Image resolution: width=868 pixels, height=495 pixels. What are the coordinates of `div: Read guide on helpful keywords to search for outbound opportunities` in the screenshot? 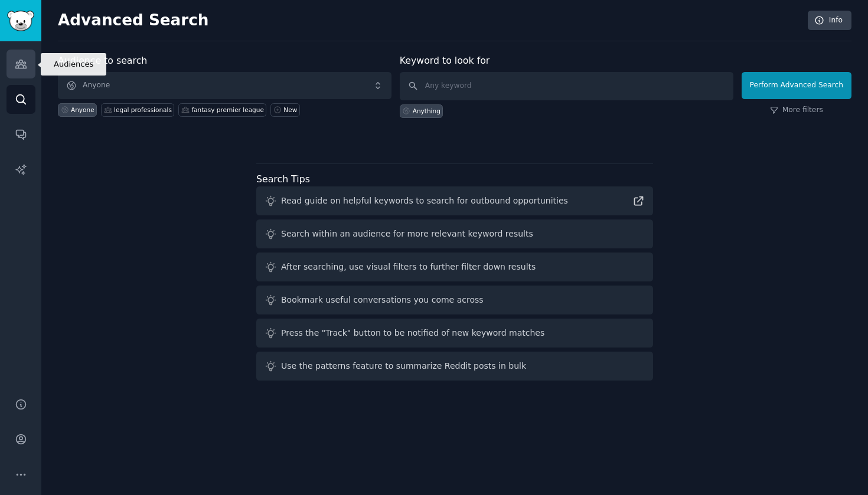 It's located at (425, 201).